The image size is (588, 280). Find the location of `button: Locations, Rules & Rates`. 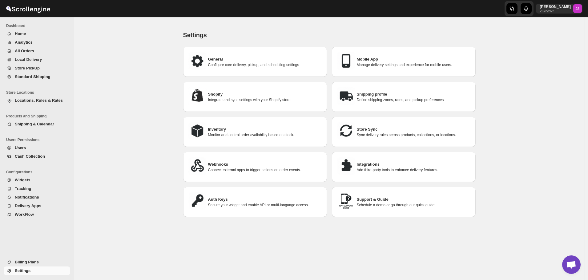

button: Locations, Rules & Rates is located at coordinates (37, 101).